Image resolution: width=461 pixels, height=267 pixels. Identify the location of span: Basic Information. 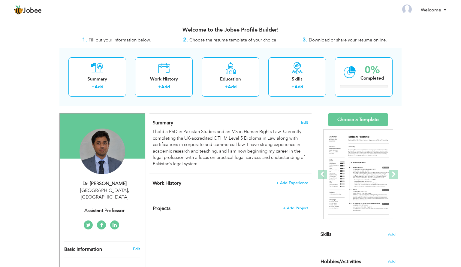
(83, 249).